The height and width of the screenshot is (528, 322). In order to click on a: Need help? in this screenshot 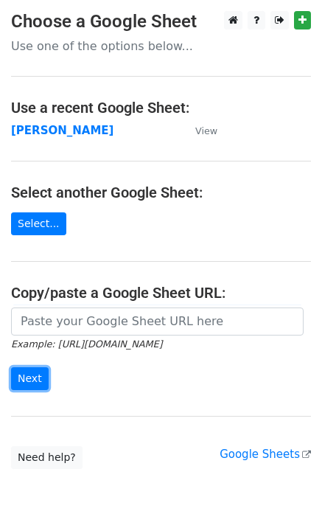, I will do `click(46, 457)`.